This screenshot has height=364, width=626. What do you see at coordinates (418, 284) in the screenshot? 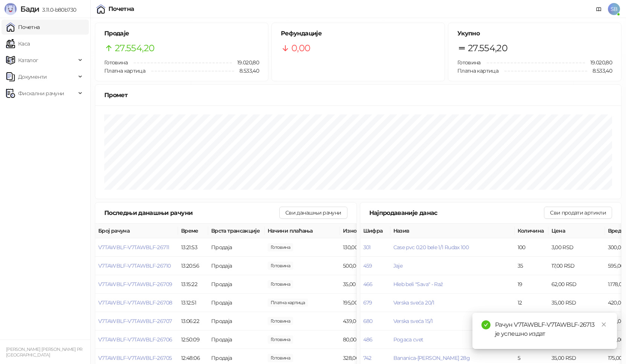
I see `button: Hleb beli "Sava" - Raž` at bounding box center [418, 284].